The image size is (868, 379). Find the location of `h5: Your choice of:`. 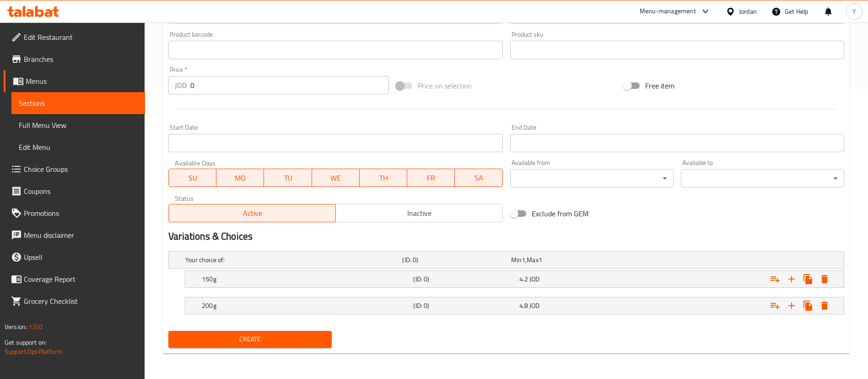

h5: Your choice of: is located at coordinates (292, 260).